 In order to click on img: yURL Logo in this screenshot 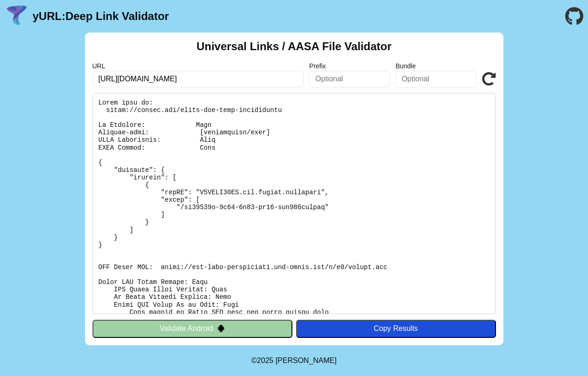, I will do `click(17, 16)`.